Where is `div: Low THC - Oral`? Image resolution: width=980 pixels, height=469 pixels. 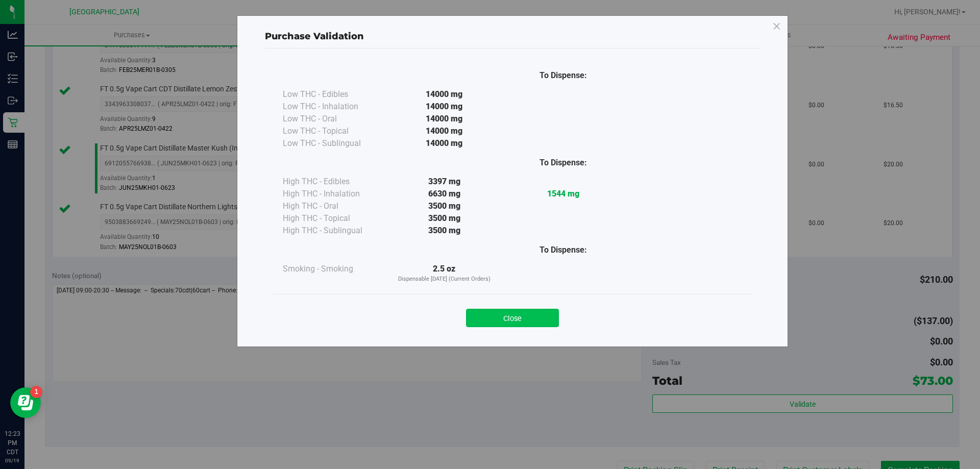
div: Low THC - Oral is located at coordinates (334, 119).